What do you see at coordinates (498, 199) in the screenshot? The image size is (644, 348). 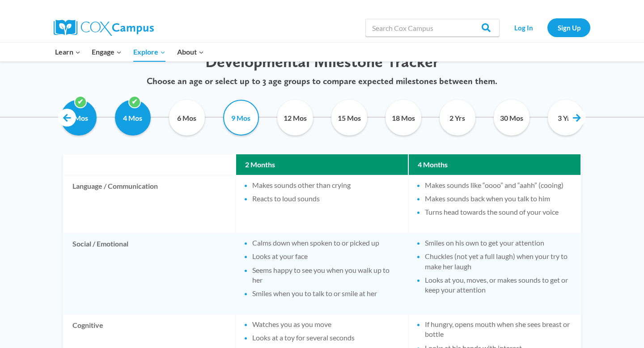 I see `li: Makes sounds back when you talk to him` at bounding box center [498, 199].